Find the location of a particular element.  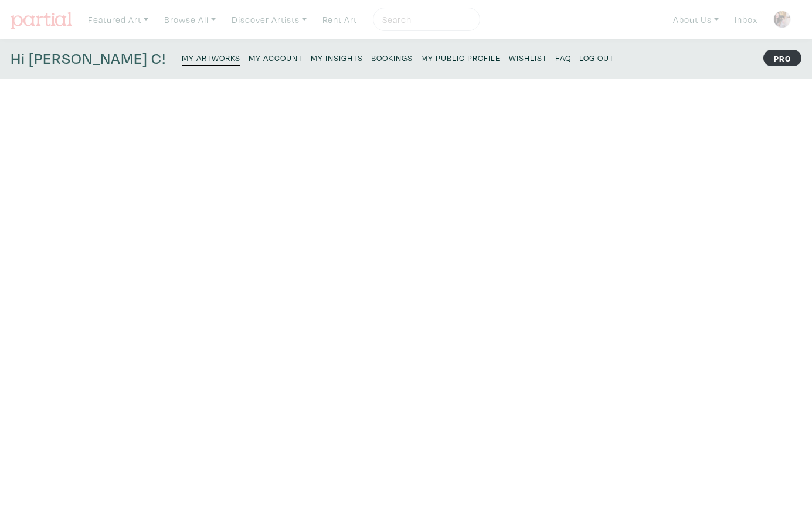

img: phpThumb.php is located at coordinates (782, 20).